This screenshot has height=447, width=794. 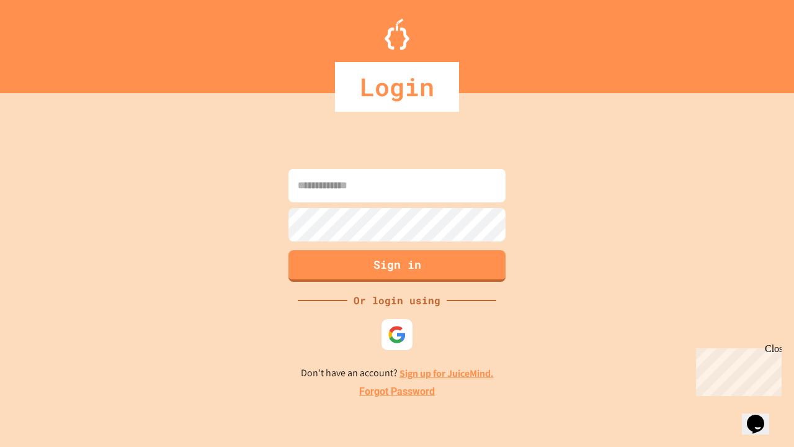 What do you see at coordinates (447, 373) in the screenshot?
I see `a: Sign up for JuiceMind.` at bounding box center [447, 373].